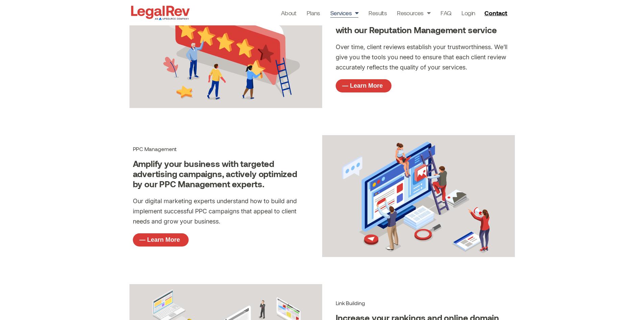  What do you see at coordinates (378, 13) in the screenshot?
I see `nav: Menu` at bounding box center [378, 13].